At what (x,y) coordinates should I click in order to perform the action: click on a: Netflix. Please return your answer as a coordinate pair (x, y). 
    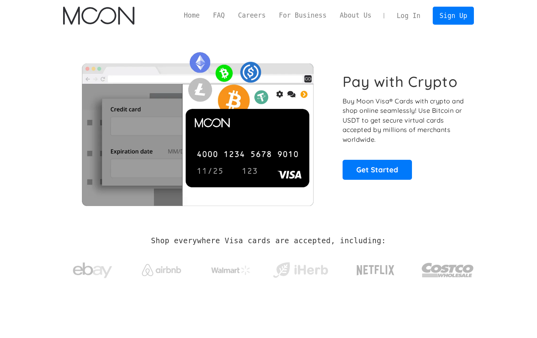
    Looking at the image, I should click on (376, 269).